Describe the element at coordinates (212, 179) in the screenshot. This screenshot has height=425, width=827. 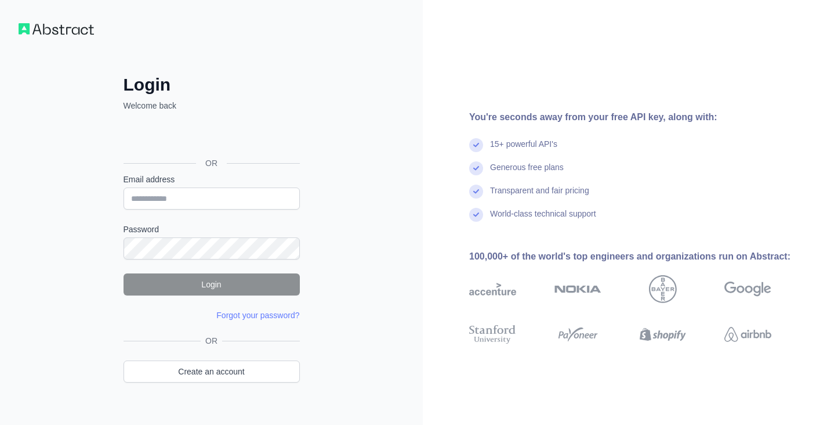
I see `label: Email address` at that location.